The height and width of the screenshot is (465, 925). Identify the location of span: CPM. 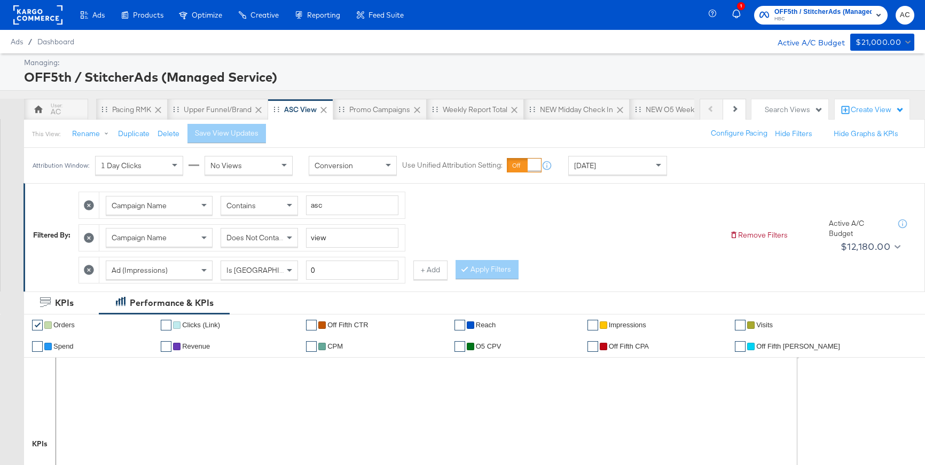
(335, 346).